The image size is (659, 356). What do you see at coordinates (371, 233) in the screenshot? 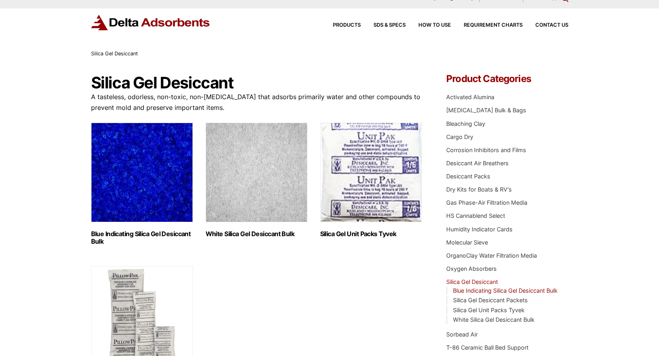
I see `h2: Silica Gel Unit Packs Tyvek` at bounding box center [371, 233].